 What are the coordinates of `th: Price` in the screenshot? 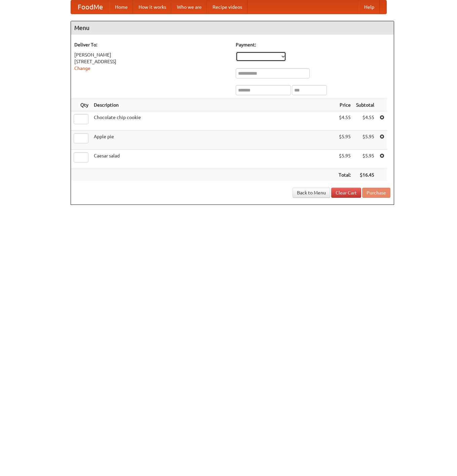 It's located at (345, 105).